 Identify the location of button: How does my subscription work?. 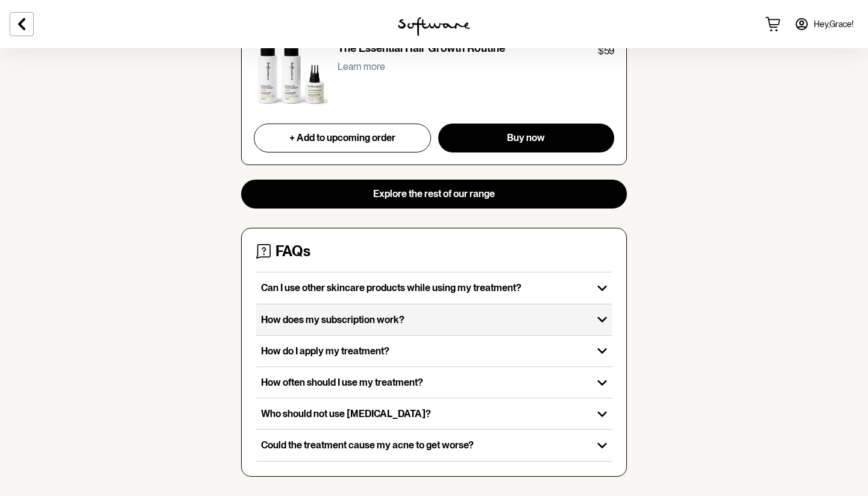
(434, 319).